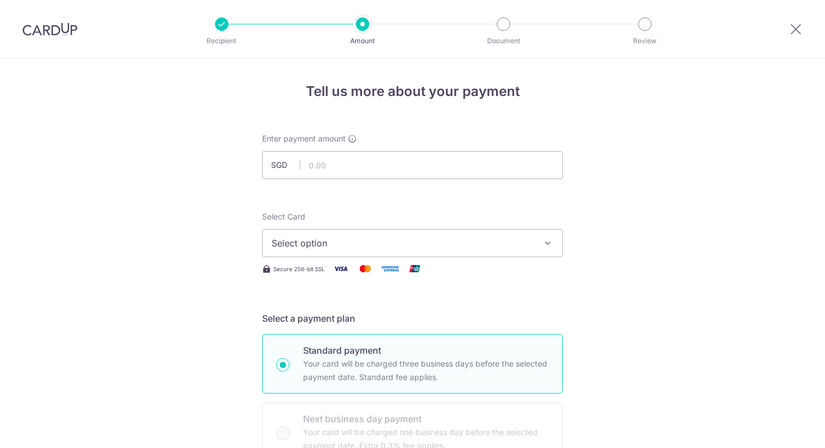  Describe the element at coordinates (363, 41) in the screenshot. I see `p: Amount` at that location.